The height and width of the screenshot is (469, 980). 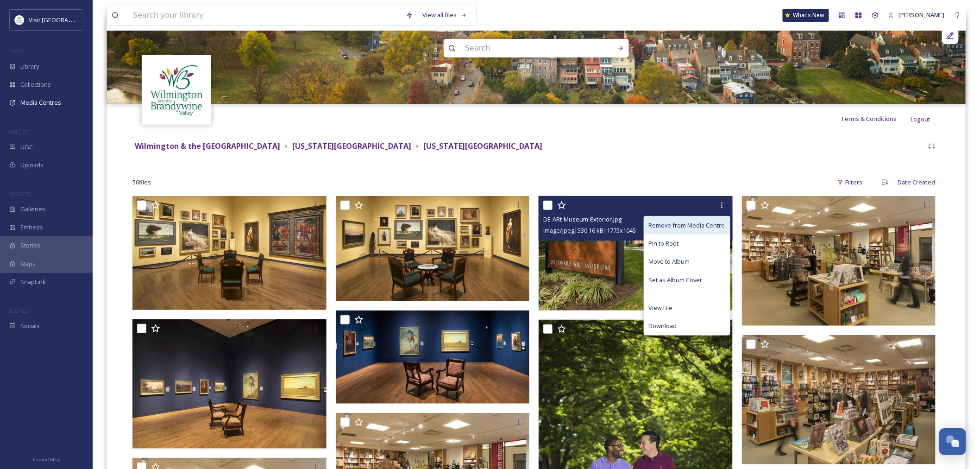 I want to click on span: Remove from Media Centre, so click(x=687, y=225).